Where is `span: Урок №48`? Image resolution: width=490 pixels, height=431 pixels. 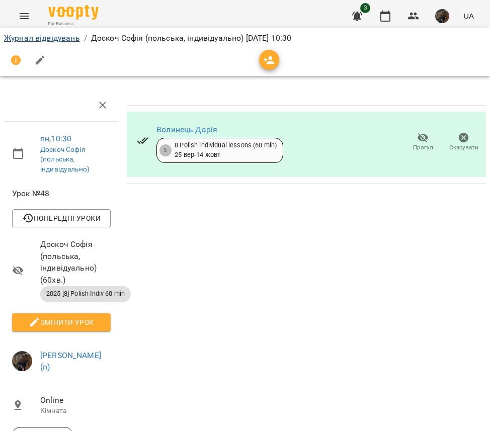
span: Урок №48 is located at coordinates (61, 194).